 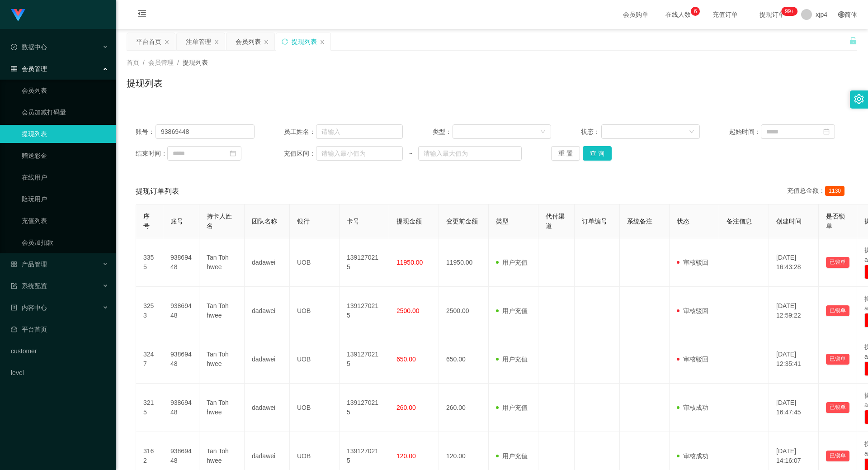 What do you see at coordinates (739, 221) in the screenshot?
I see `span: 备注信息` at bounding box center [739, 221].